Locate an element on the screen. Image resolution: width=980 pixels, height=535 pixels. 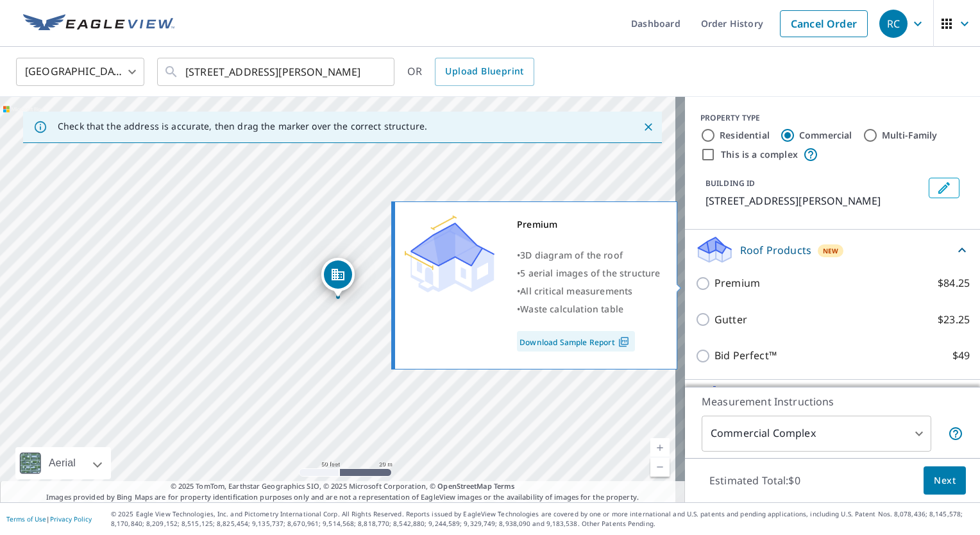
span: © 2025 TomTom, Earthstar Geographics SIO, © 2025 Microsoft Corporation, © is located at coordinates (342, 486).